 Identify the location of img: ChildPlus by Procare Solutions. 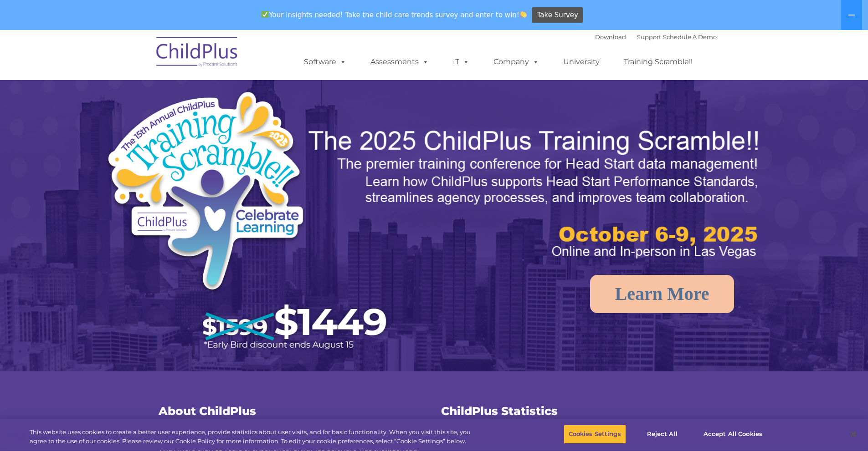
(197, 53).